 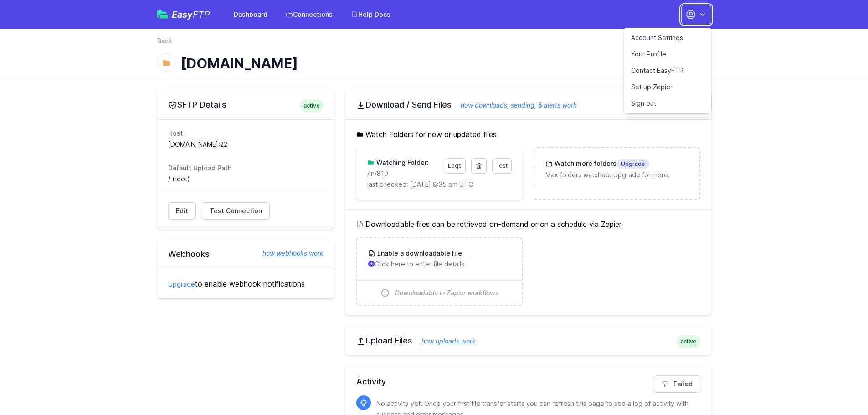 I want to click on a: Watch more foldersUpgrade Max folders watched. Upgrade for more., so click(x=617, y=169).